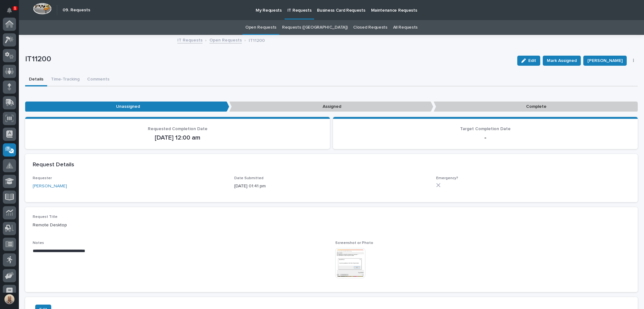 This screenshot has width=644, height=309. I want to click on a: All Requests, so click(405, 27).